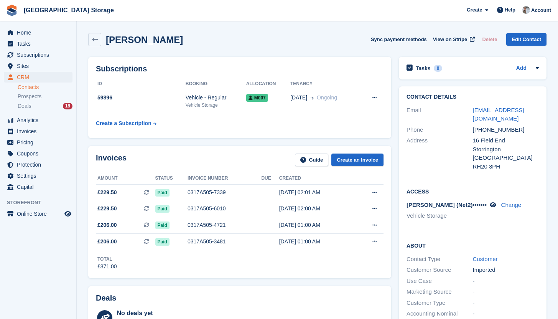  What do you see at coordinates (526, 10) in the screenshot?
I see `img: Will Strivens` at bounding box center [526, 10].